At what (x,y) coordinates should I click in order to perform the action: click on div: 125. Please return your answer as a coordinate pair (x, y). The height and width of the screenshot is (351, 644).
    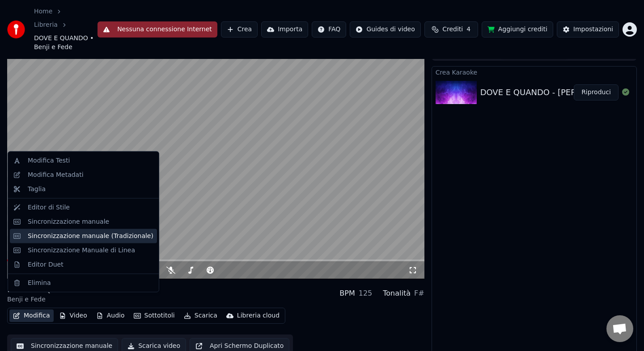
    Looking at the image, I should click on (366, 294).